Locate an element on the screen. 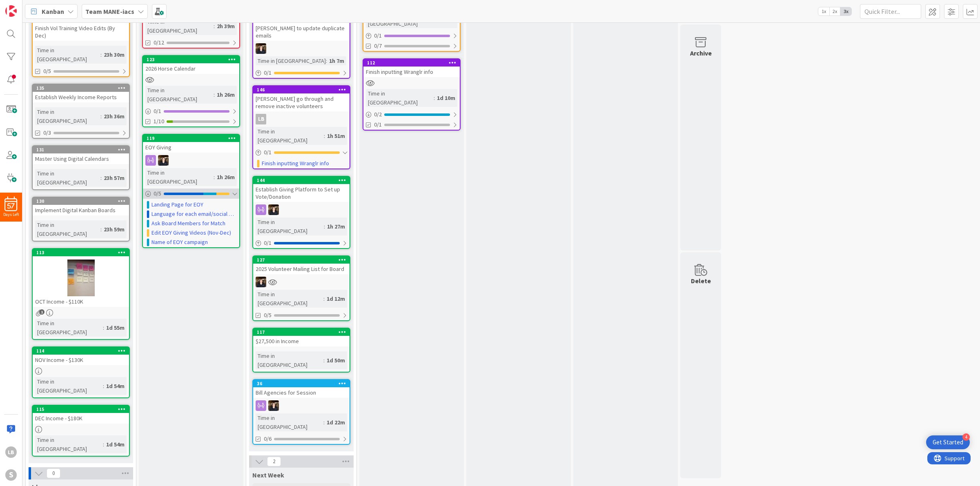 This screenshot has width=980, height=486. div: 1d 55m is located at coordinates (115, 328).